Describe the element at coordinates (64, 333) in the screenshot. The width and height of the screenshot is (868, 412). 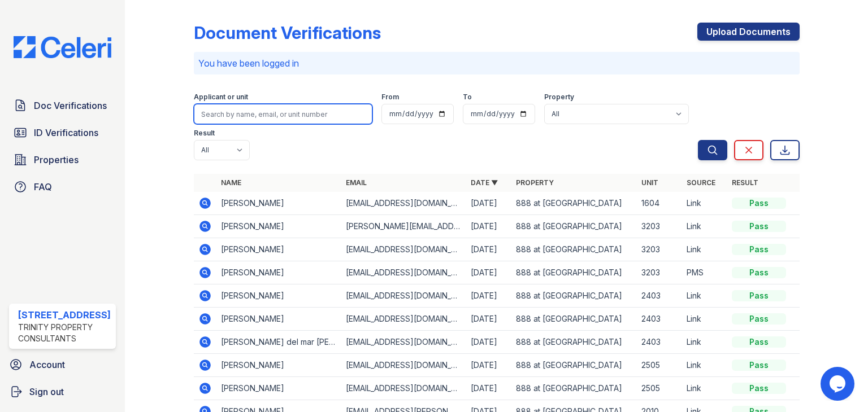
I see `div: Trinity Property Consultants` at that location.